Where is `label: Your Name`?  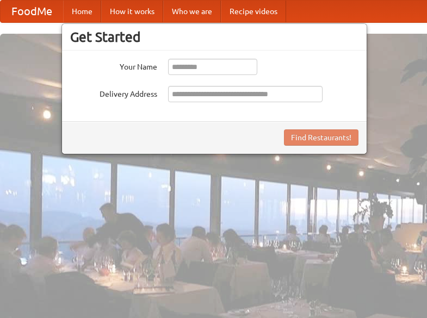 label: Your Name is located at coordinates (114, 65).